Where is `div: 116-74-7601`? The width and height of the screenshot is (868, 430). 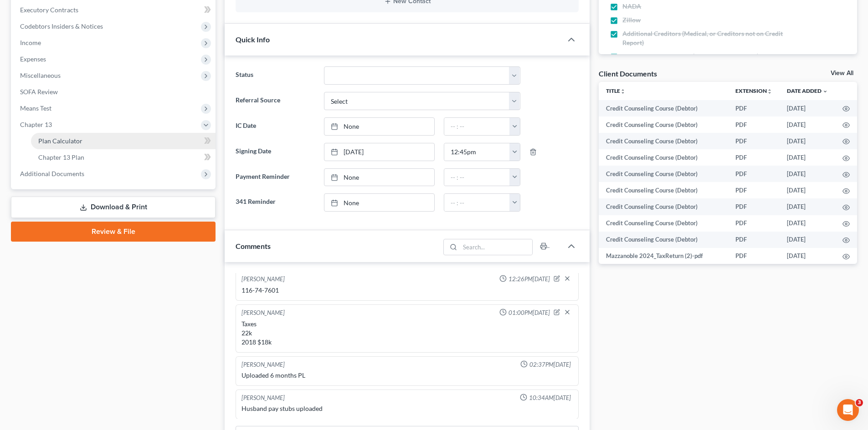
div: 116-74-7601 is located at coordinates (407, 290).